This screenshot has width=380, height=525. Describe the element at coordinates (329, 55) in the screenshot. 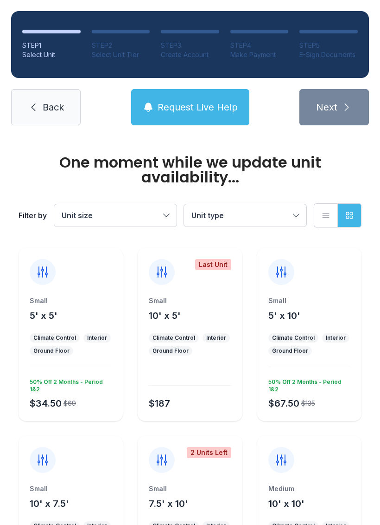

I see `div: E-Sign Documents` at that location.